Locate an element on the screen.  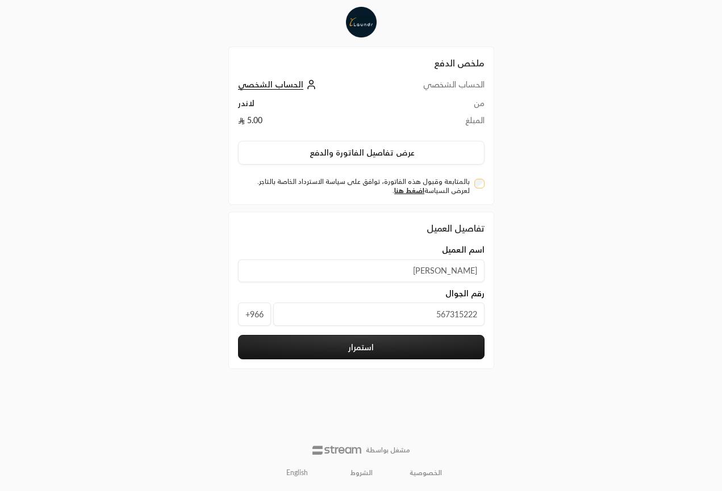
a: الخصوصية is located at coordinates (426, 473).